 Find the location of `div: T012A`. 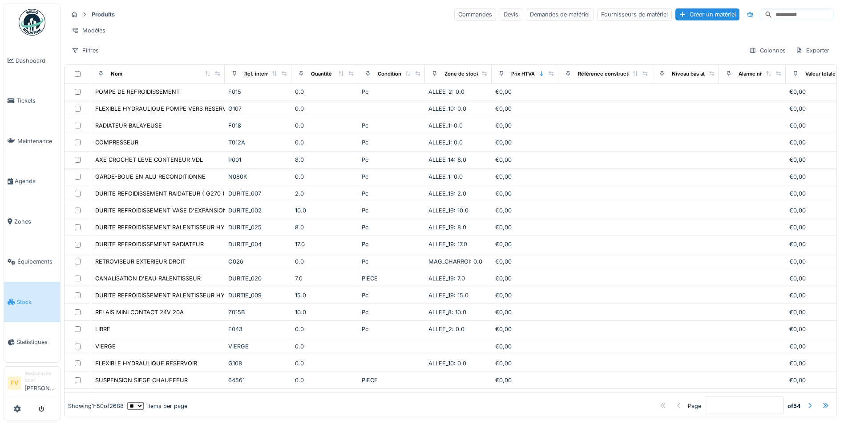

div: T012A is located at coordinates (258, 142).